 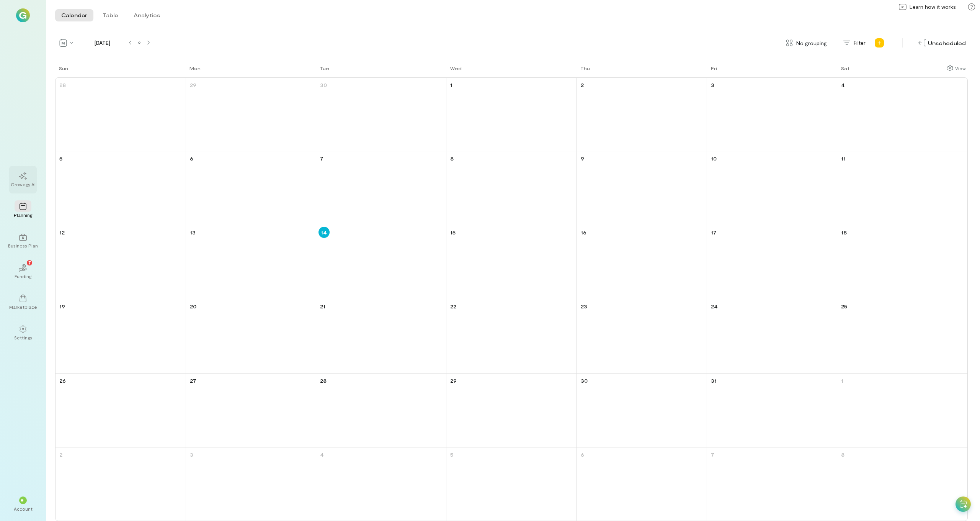 What do you see at coordinates (811, 43) in the screenshot?
I see `span: No grouping` at bounding box center [811, 43].